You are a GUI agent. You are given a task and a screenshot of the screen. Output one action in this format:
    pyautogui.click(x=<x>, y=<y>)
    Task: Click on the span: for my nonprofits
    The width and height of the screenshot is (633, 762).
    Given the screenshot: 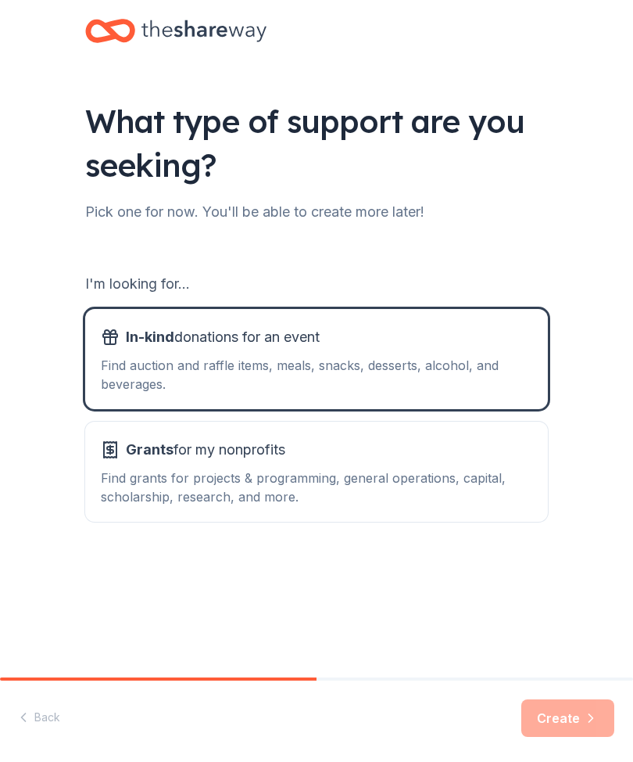 What is the action you would take?
    pyautogui.click(x=206, y=450)
    